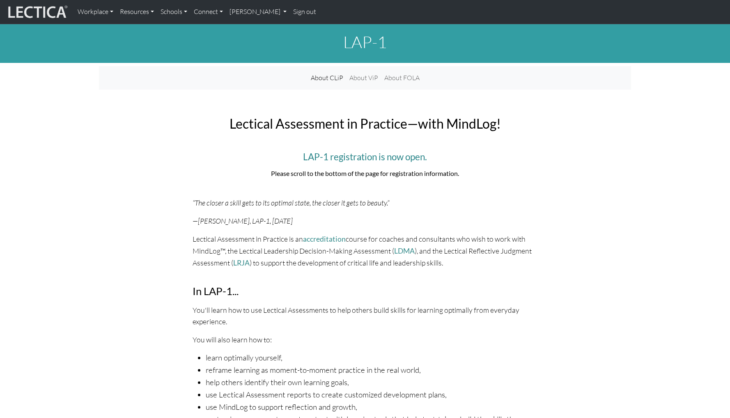  What do you see at coordinates (372, 407) in the screenshot?
I see `li: use MindLog to support reflection and growth,` at bounding box center [372, 407].